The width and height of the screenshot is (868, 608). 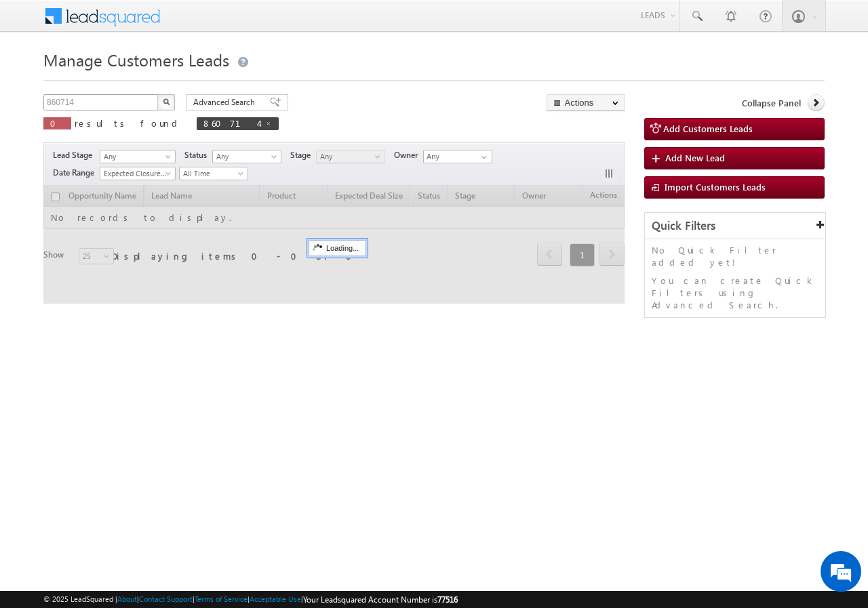 I want to click on span: © 2025 LeadSquared | | | | |, so click(x=250, y=599).